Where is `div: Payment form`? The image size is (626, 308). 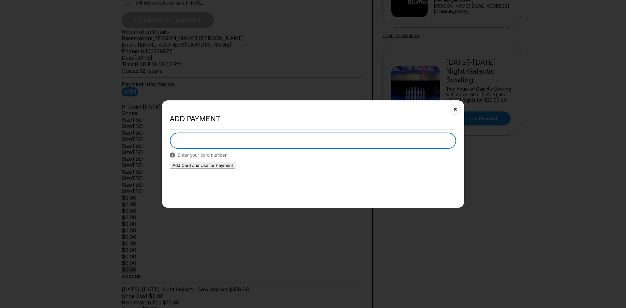
div: Payment form is located at coordinates (313, 151).